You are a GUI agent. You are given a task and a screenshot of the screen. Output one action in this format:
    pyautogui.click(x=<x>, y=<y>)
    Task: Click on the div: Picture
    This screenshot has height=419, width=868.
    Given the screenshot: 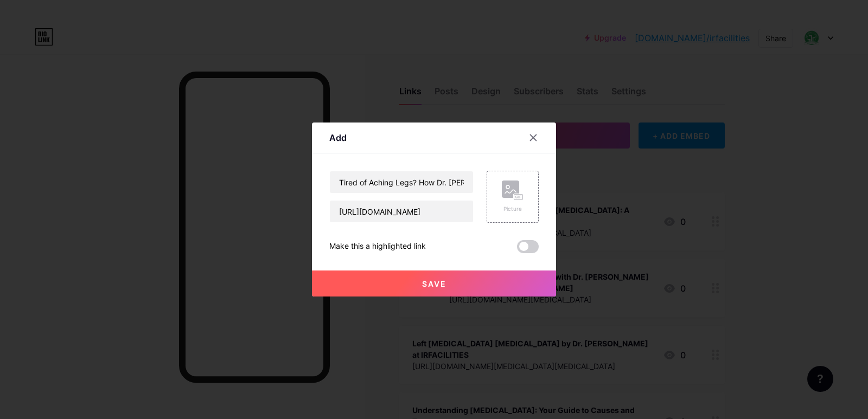 What is the action you would take?
    pyautogui.click(x=512, y=208)
    